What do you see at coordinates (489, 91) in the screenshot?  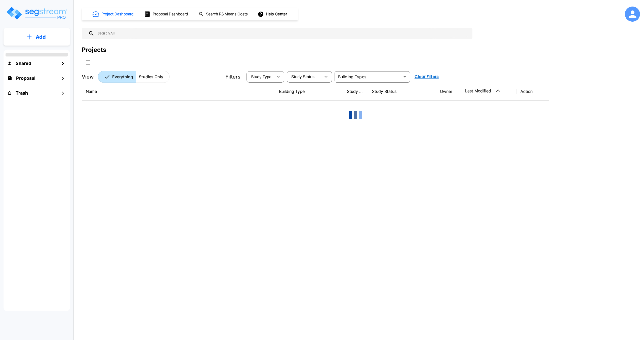 I see `th: Last Modified` at bounding box center [489, 91].